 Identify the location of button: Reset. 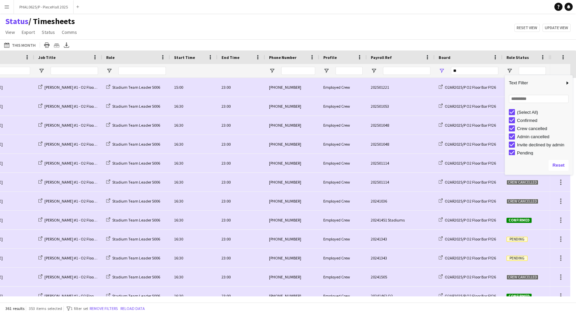
(558, 165).